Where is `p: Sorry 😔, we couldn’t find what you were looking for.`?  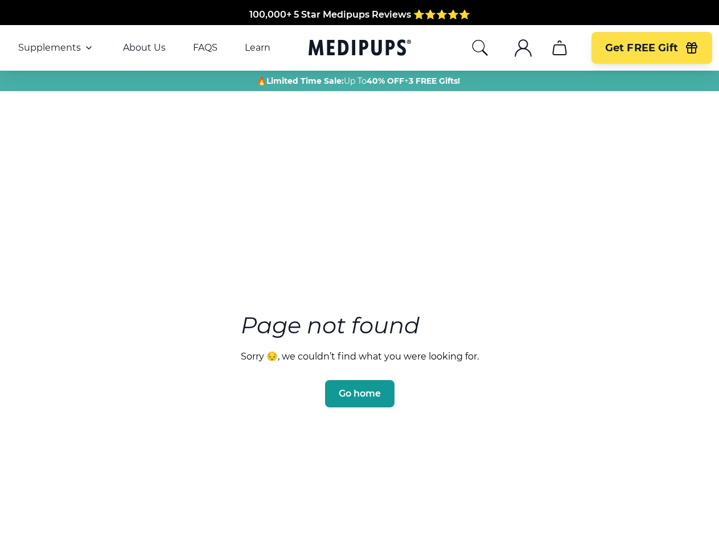 p: Sorry 😔, we couldn’t find what you were looking for. is located at coordinates (360, 356).